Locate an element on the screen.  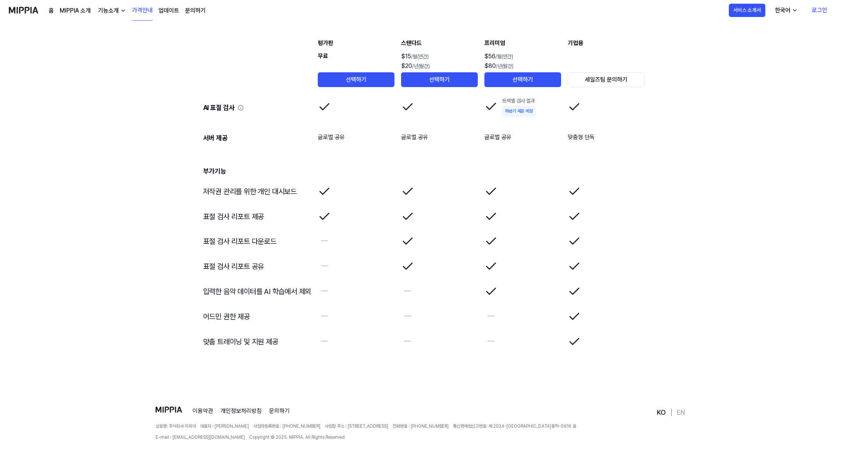
a: EN is located at coordinates (681, 412).